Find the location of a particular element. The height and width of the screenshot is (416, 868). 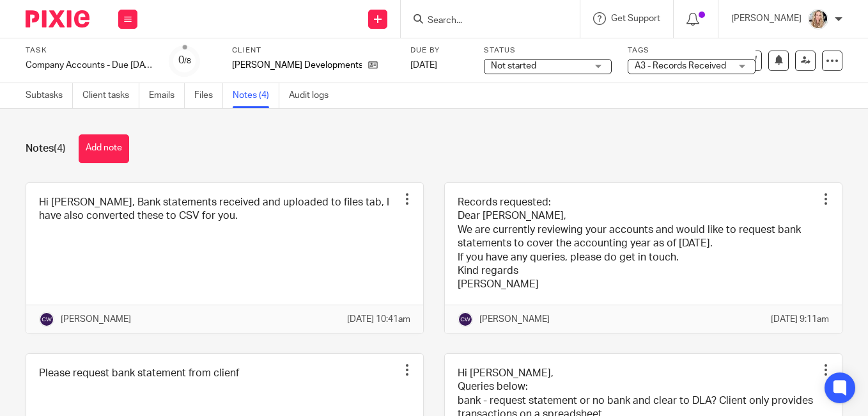

div: Company Accounts - Due 1st May 2023 Onwards is located at coordinates (89, 65).